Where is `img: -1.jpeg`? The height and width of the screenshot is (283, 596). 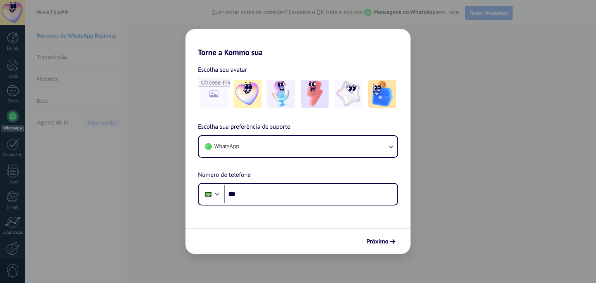
img: -1.jpeg is located at coordinates (247, 94).